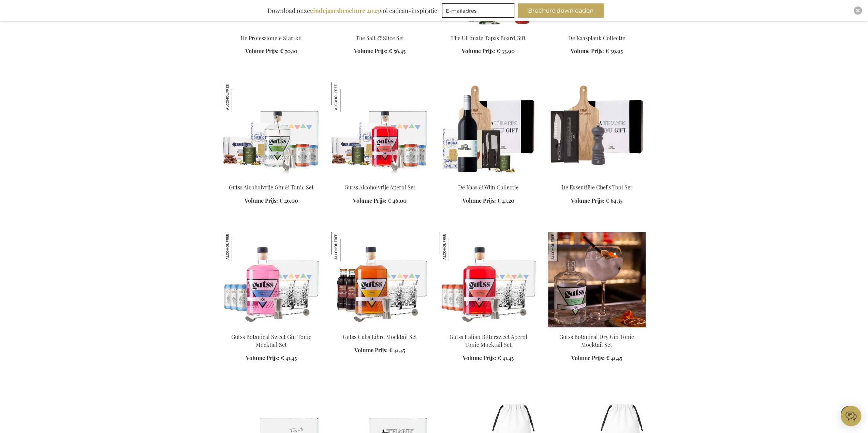  I want to click on a: Volume Prijs: € 33,90, so click(488, 51).